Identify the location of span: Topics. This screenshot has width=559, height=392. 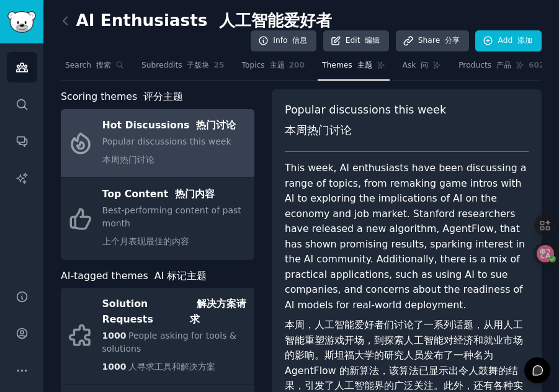
(263, 66).